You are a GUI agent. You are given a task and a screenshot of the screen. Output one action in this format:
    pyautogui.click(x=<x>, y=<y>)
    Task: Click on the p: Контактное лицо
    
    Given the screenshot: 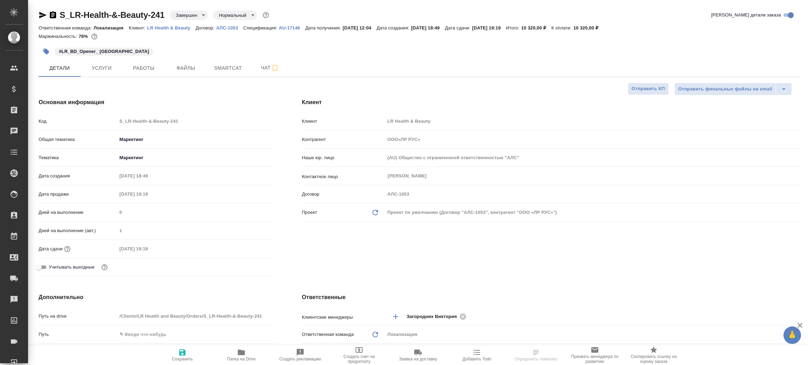 What is the action you would take?
    pyautogui.click(x=343, y=177)
    